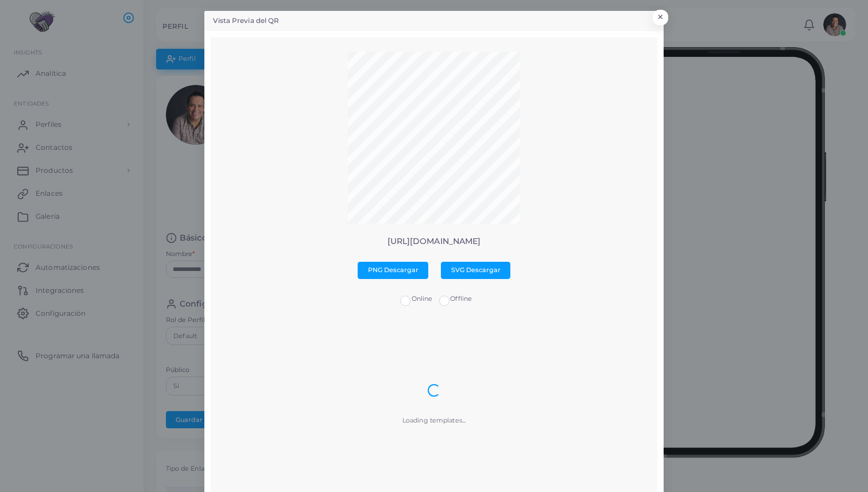 The image size is (868, 492). What do you see at coordinates (476, 270) in the screenshot?
I see `span: SVG Descargar` at bounding box center [476, 270].